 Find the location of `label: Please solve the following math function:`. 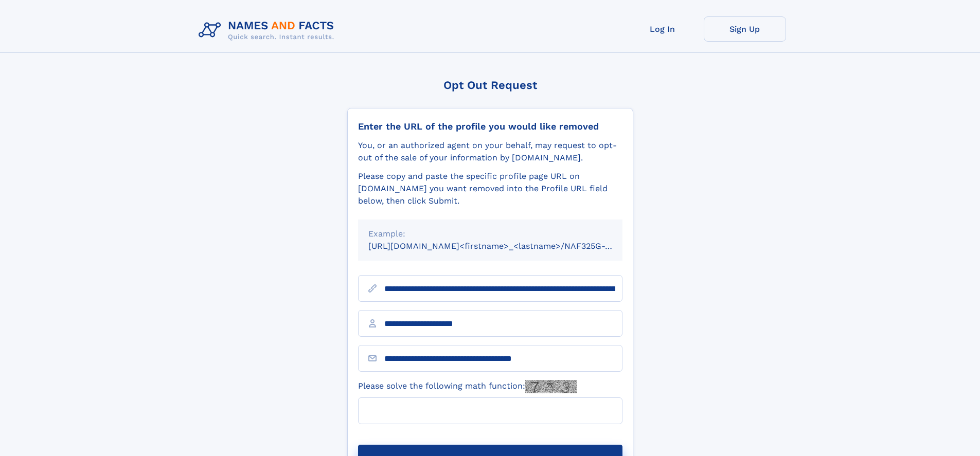

label: Please solve the following math function: is located at coordinates (468, 387).